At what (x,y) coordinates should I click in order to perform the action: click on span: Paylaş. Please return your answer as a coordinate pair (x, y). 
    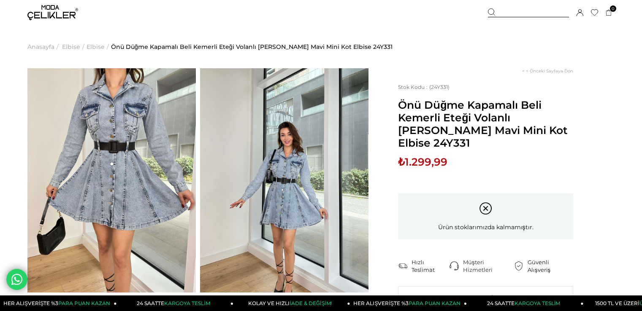
    Looking at the image, I should click on (485, 298).